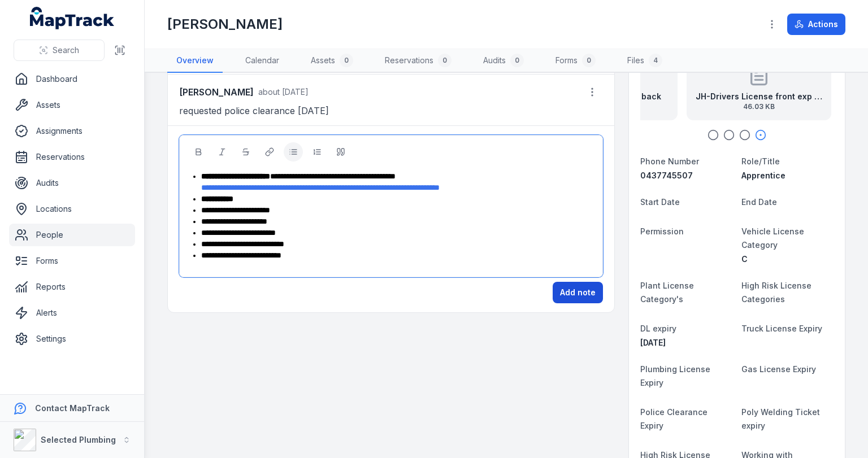 This screenshot has width=868, height=458. Describe the element at coordinates (72, 18) in the screenshot. I see `a: MapTrack` at that location.